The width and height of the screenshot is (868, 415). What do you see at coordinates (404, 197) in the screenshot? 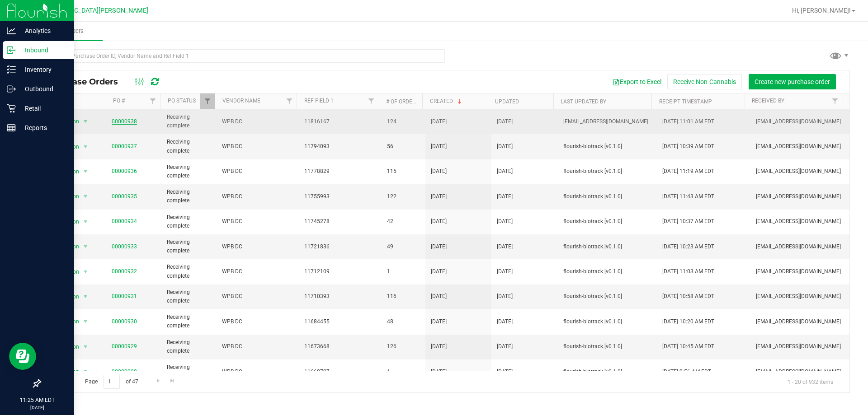
I see `span: 122` at bounding box center [404, 197].